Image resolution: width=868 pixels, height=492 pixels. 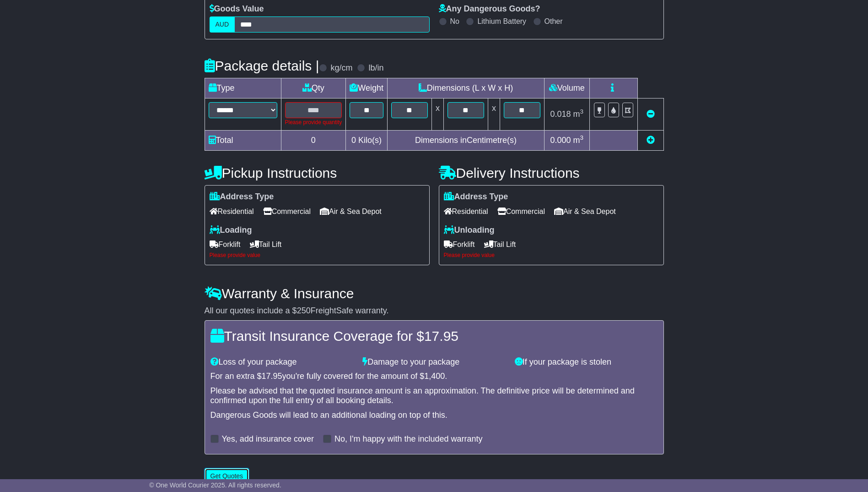 What do you see at coordinates (501, 21) in the screenshot?
I see `label: Lithium Battery` at bounding box center [501, 21].